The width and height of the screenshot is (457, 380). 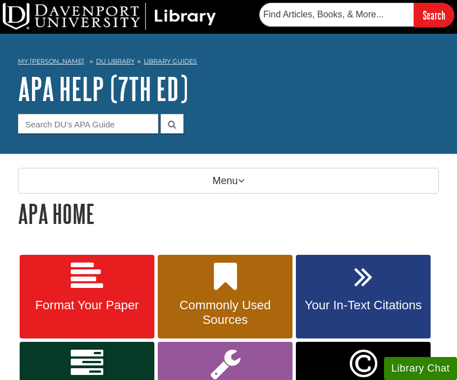 What do you see at coordinates (87, 297) in the screenshot?
I see `a: Format Your Paper` at bounding box center [87, 297].